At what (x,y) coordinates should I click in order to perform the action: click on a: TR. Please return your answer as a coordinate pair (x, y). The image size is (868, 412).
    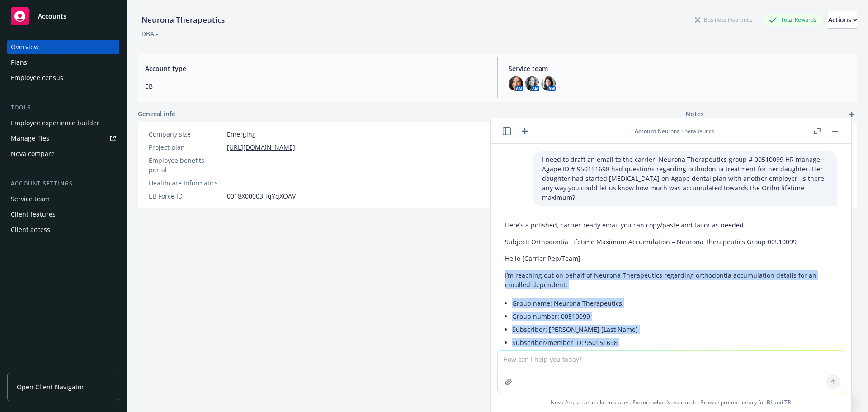
    Looking at the image, I should click on (788, 402).